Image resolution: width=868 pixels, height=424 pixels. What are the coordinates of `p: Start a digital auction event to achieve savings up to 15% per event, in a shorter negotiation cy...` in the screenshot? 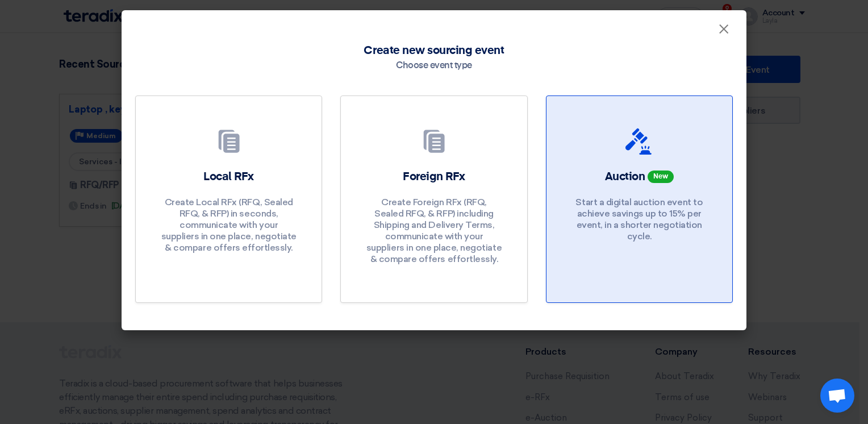 It's located at (639, 219).